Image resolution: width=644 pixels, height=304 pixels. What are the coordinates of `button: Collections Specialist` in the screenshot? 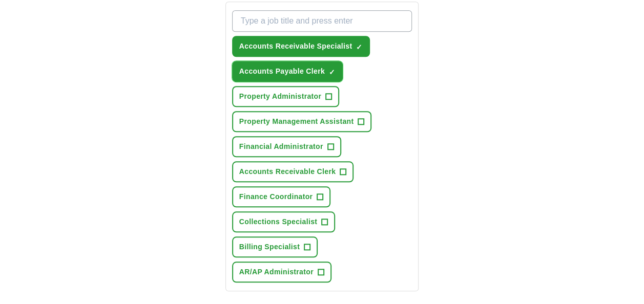 It's located at (283, 222).